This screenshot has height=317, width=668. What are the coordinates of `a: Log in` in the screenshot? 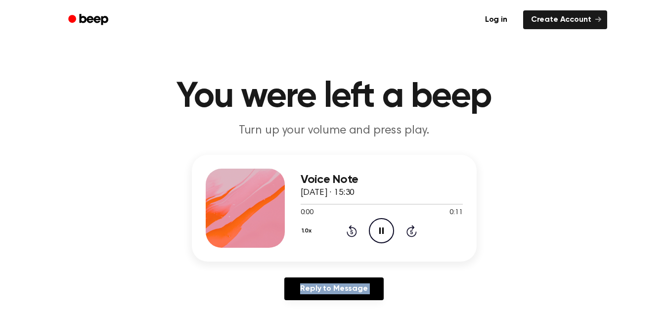 It's located at (496, 20).